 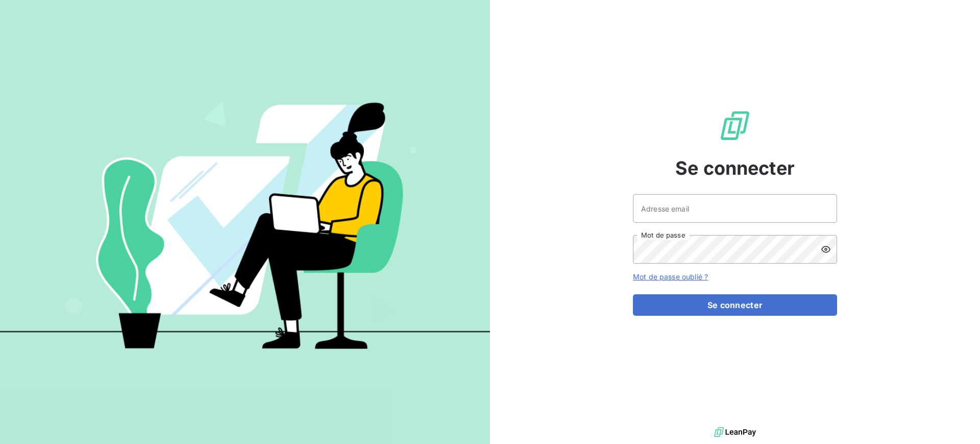 What do you see at coordinates (735, 208) in the screenshot?
I see `input: placeholder` at bounding box center [735, 208].